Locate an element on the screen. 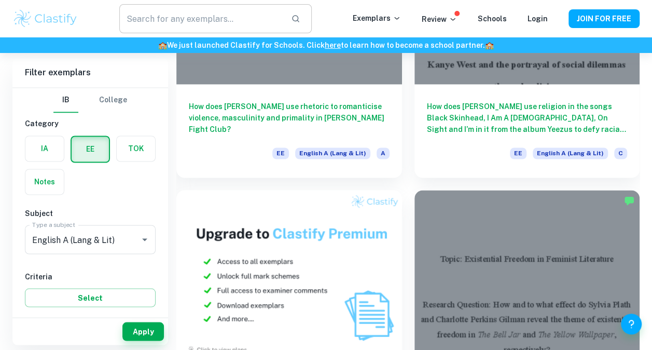  button: Notes is located at coordinates (45, 182).